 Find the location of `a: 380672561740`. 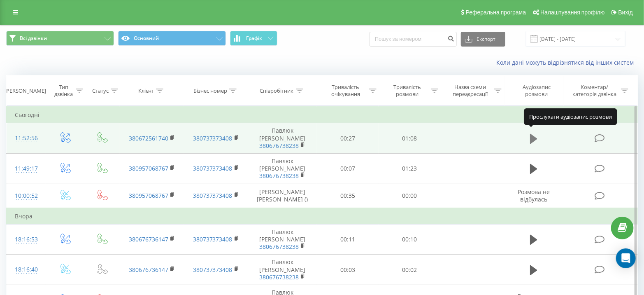

a: 380672561740 is located at coordinates (148, 138).